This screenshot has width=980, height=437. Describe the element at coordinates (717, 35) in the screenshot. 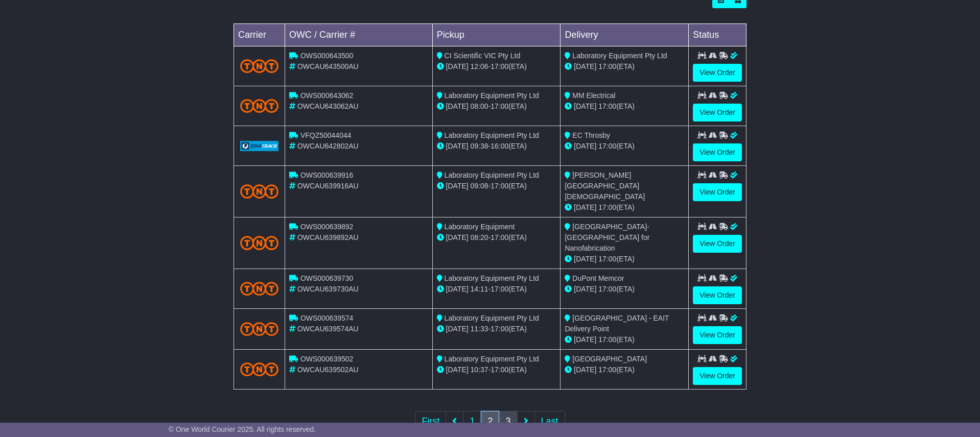

I see `td: Status` at that location.